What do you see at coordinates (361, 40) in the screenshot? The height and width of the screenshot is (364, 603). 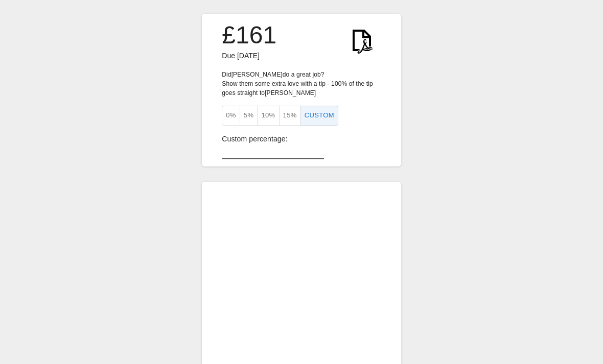 I see `img: KWtEnYElUAjQEnRfPUW9W5ea6t5aBiGYRiGYRiGYRg1o9H4B2ScLFicwGxqAAAAAElFTkSuQmCC` at bounding box center [361, 40].